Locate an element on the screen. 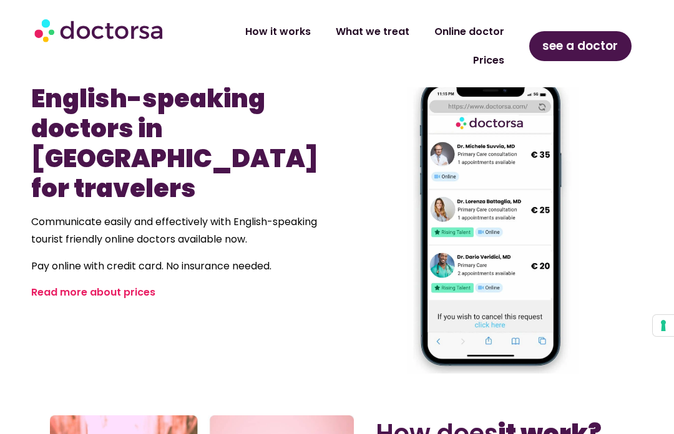 The height and width of the screenshot is (434, 674). a: see a doctor is located at coordinates (581, 46).